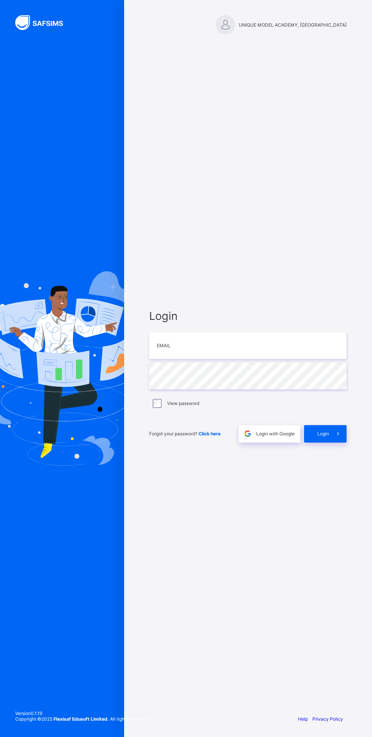 Image resolution: width=372 pixels, height=737 pixels. Describe the element at coordinates (328, 719) in the screenshot. I see `a: Privacy Policy` at that location.